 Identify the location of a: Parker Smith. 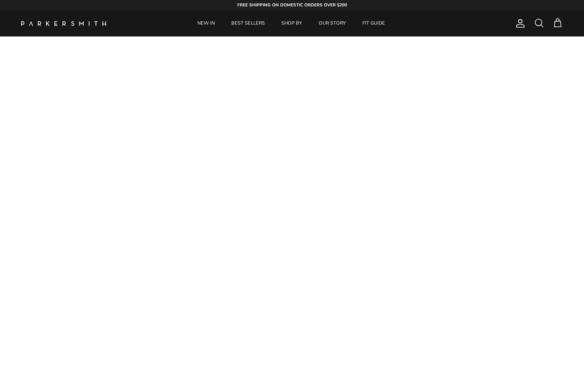
(64, 23).